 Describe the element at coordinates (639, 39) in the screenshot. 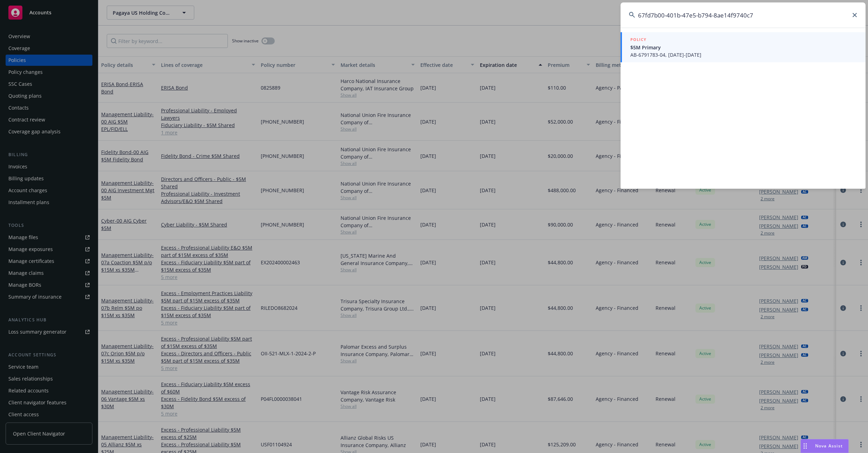

I see `h5: POLICY` at that location.